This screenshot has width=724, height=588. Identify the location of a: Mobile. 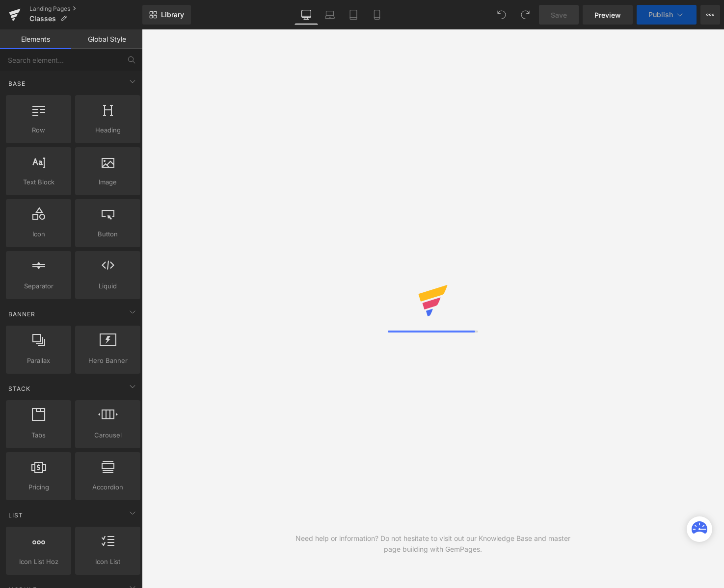
(377, 15).